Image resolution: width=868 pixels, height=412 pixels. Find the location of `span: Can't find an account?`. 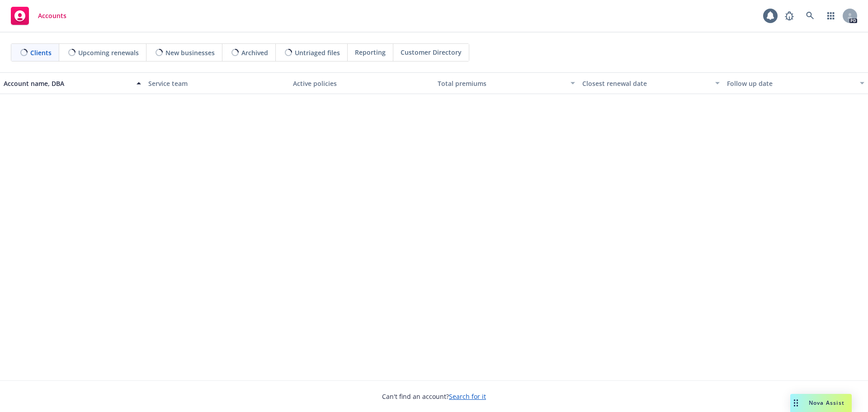

span: Can't find an account? is located at coordinates (434, 396).